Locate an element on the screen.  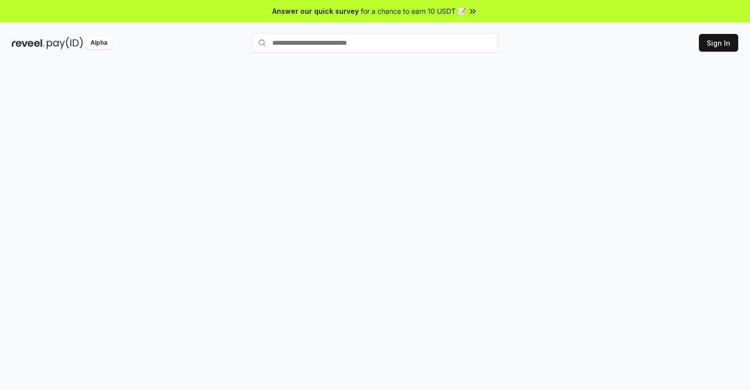
div: Alpha is located at coordinates (99, 43).